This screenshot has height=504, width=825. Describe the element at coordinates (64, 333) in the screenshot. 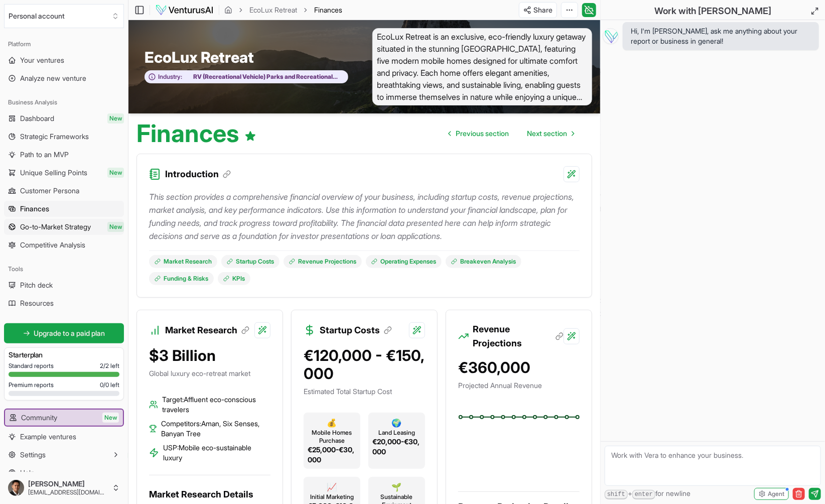

I see `a: Upgrade to a paid plan` at that location.